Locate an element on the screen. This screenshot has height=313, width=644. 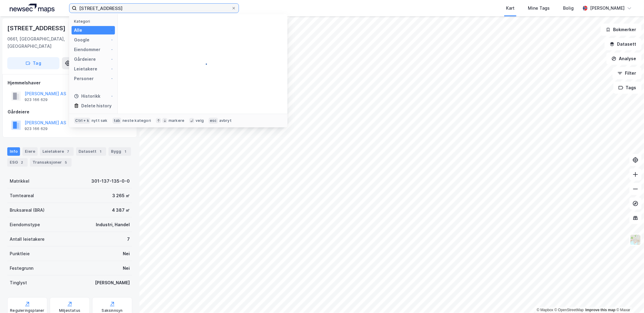
div: nytt søk is located at coordinates (99, 121).